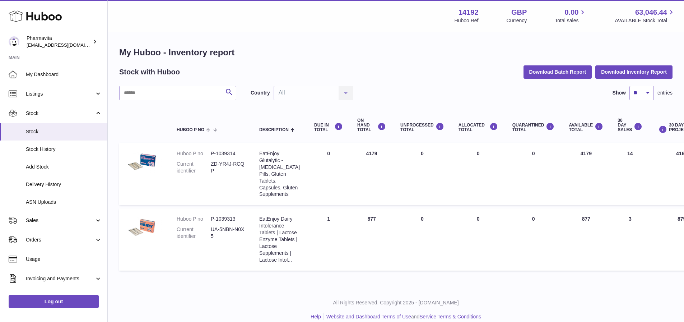  What do you see at coordinates (572, 12) in the screenshot?
I see `span: 0.00` at bounding box center [572, 12].